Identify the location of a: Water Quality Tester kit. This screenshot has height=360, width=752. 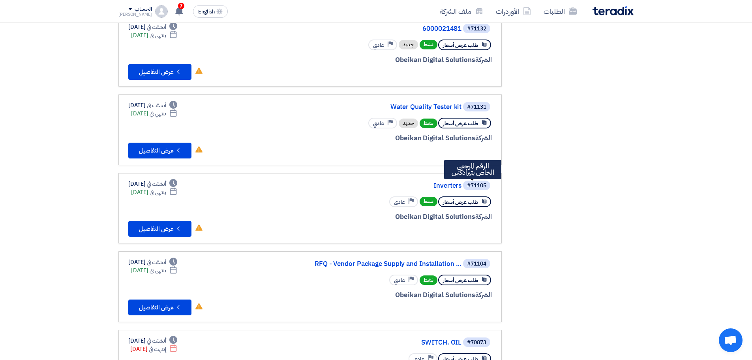
(383, 107).